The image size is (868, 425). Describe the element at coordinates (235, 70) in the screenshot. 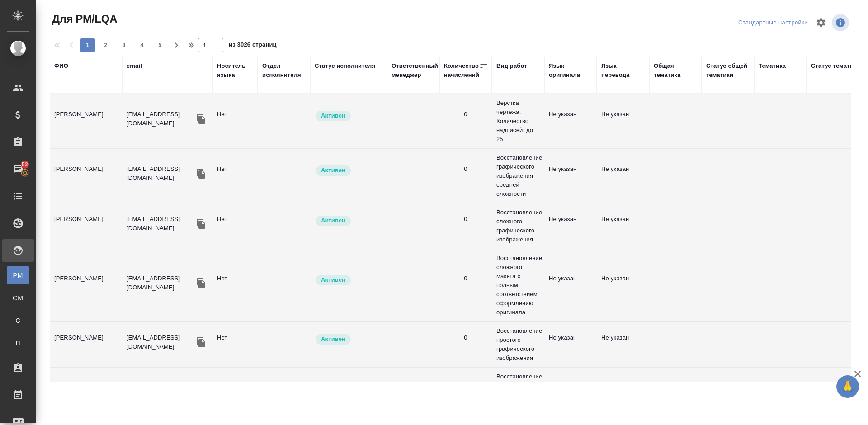

I see `div: Носитель языка` at that location.